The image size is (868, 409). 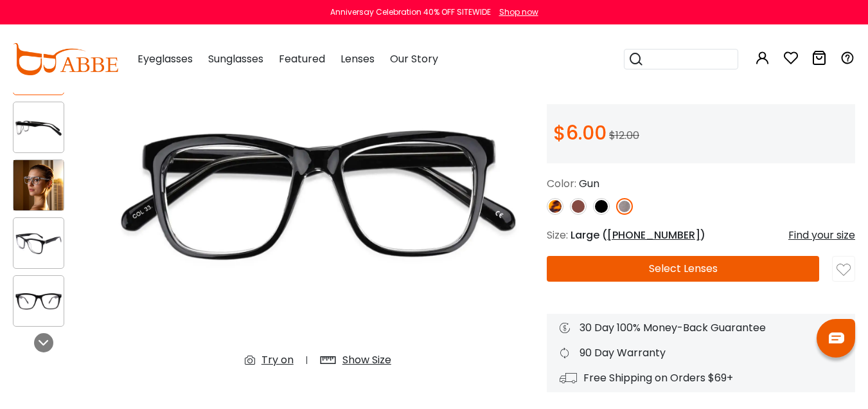 What do you see at coordinates (624, 135) in the screenshot?
I see `span: $12.00` at bounding box center [624, 135].